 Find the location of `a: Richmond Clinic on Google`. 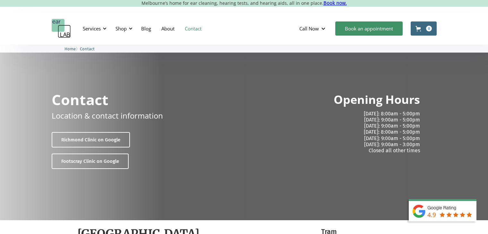

a: Richmond Clinic on Google is located at coordinates (91, 140).